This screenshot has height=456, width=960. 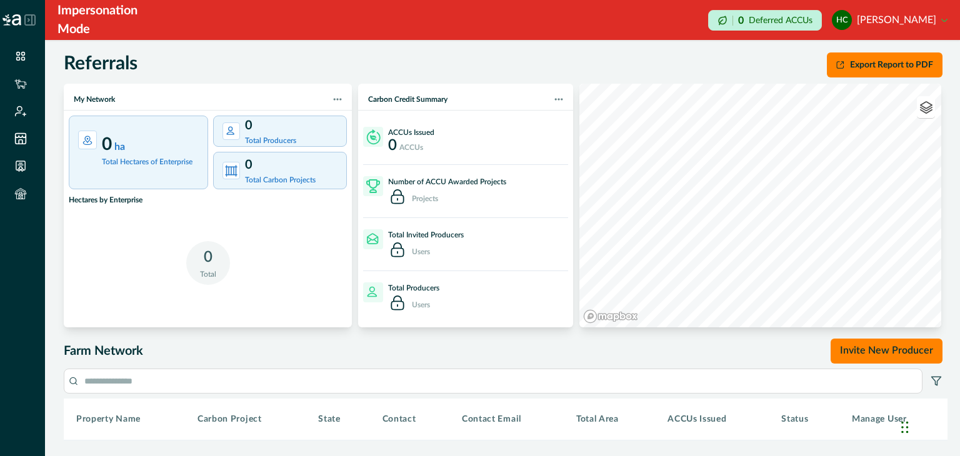 I want to click on p: Number of ACCU Awarded Projects, so click(x=447, y=182).